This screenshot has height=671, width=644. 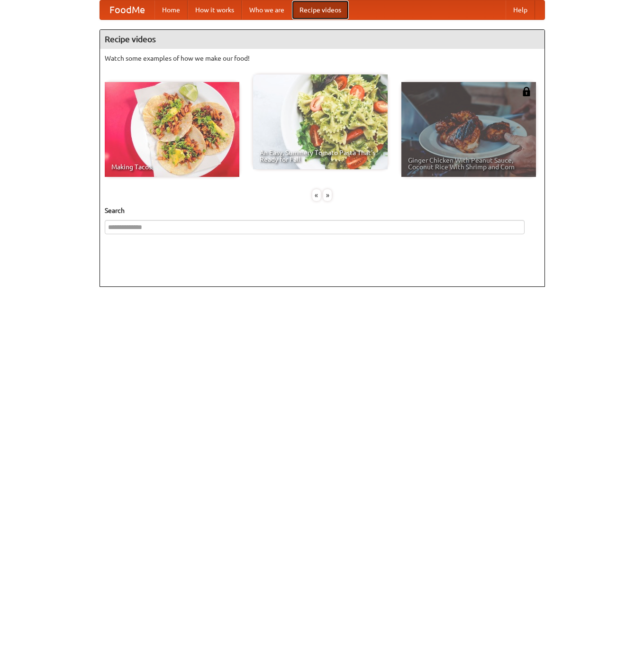 I want to click on a: An Easy, Summery Tomato Pasta That's Ready for Fall, so click(x=320, y=122).